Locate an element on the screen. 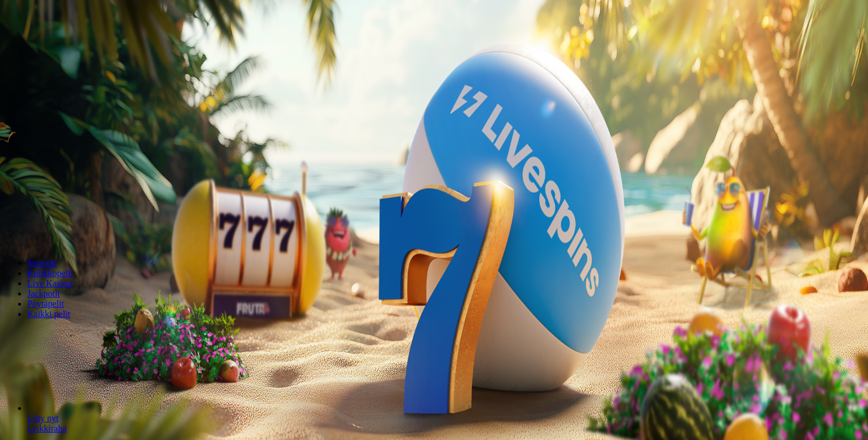 This screenshot has height=440, width=868. span: Liity nyt is located at coordinates (43, 418).